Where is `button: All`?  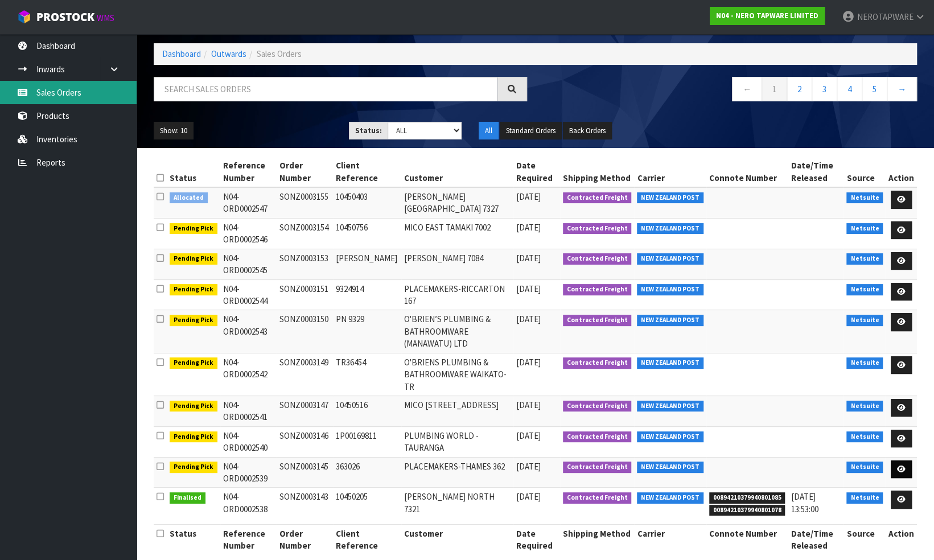 button: All is located at coordinates (488, 131).